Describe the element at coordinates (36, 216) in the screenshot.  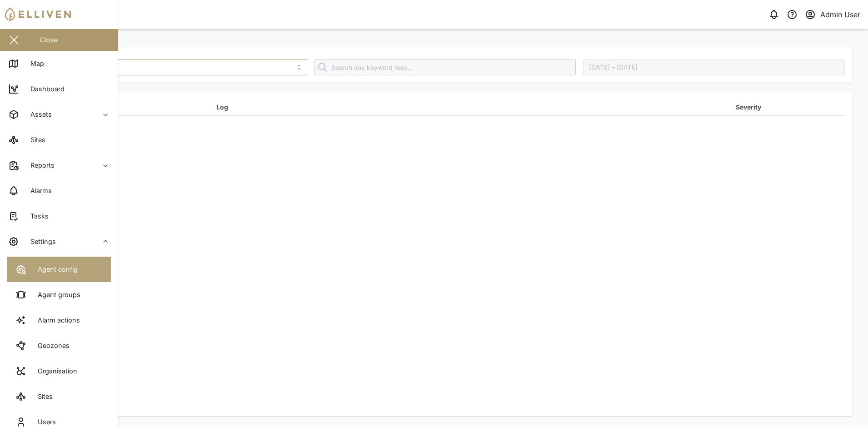
I see `div: Tasks` at that location.